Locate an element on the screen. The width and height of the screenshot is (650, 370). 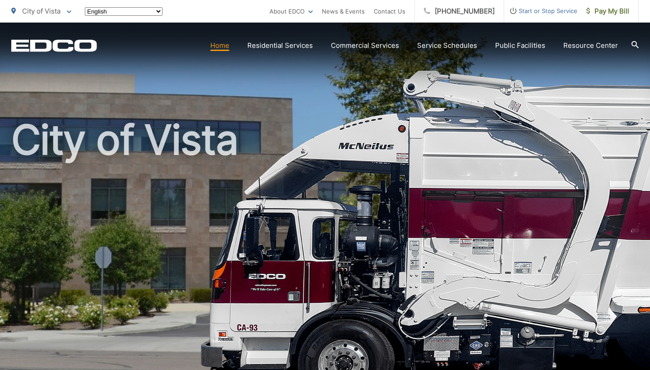
a: Resource Center is located at coordinates (590, 46).